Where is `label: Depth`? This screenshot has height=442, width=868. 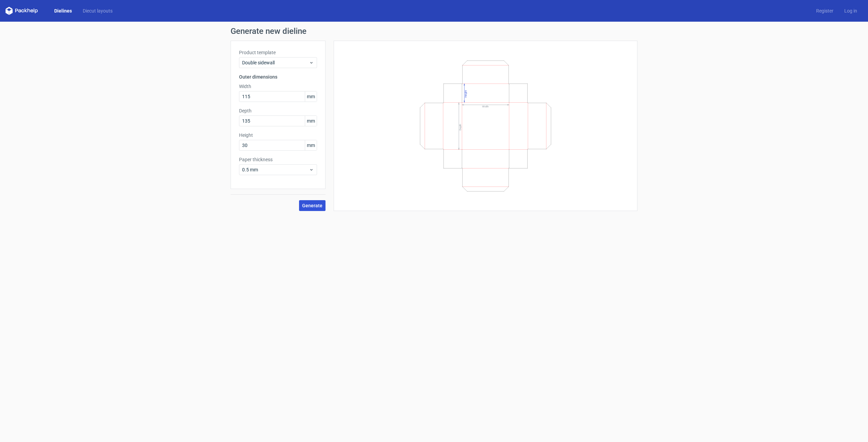
label: Depth is located at coordinates (278, 110).